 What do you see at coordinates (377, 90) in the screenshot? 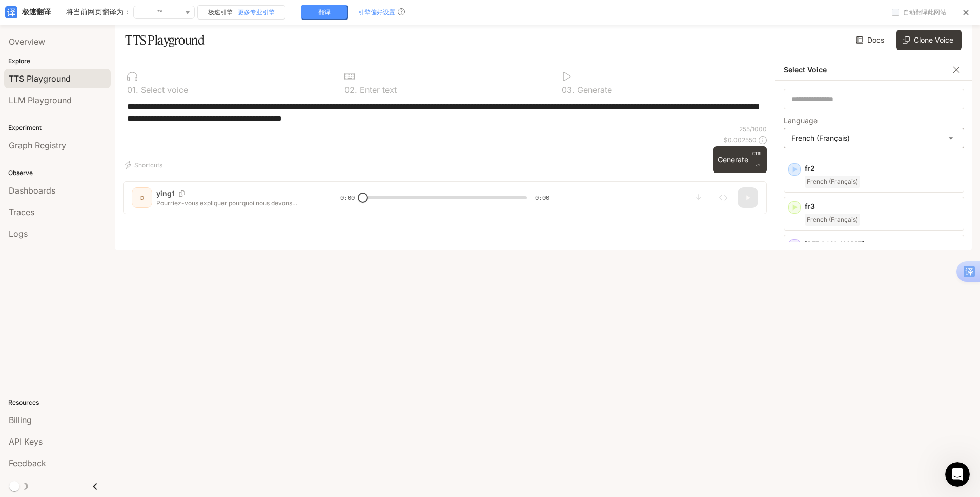
I see `p: Enter text` at bounding box center [377, 90].